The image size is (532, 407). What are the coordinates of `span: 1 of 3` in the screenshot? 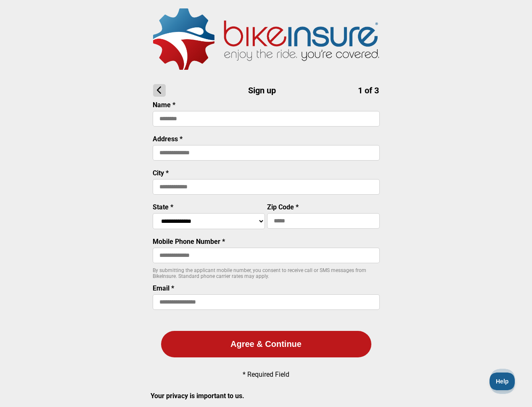 It's located at (368, 90).